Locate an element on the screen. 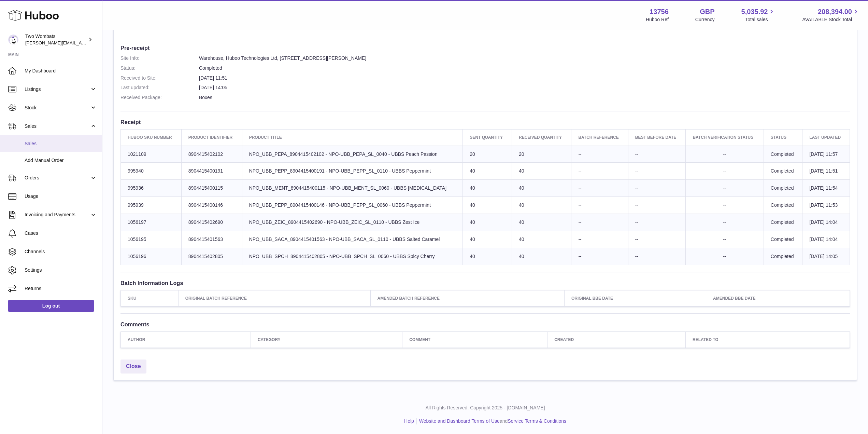  th: Status is located at coordinates (783, 137).